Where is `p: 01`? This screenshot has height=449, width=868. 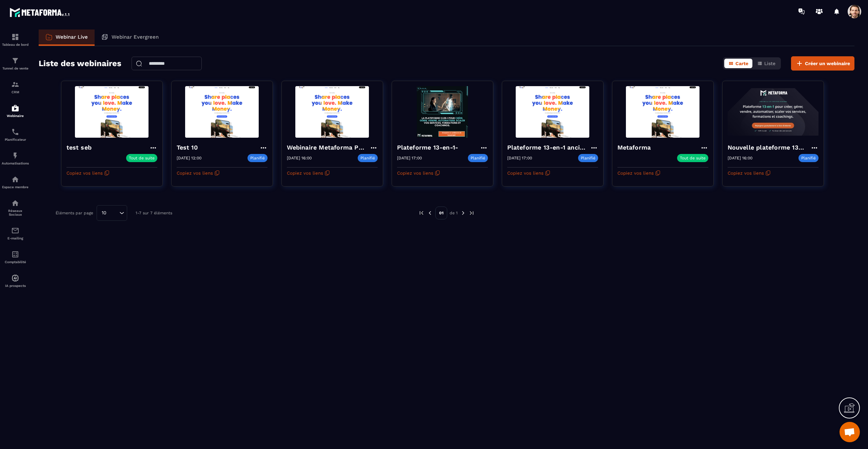 p: 01 is located at coordinates (441, 213).